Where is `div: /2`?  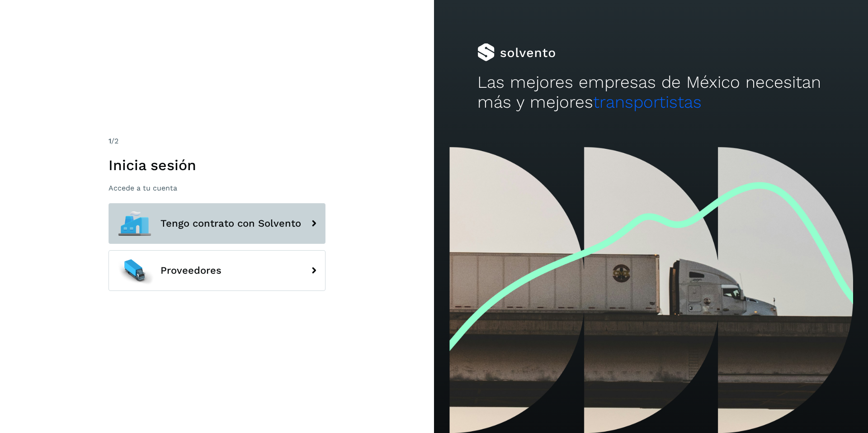
div: /2 is located at coordinates (217, 141).